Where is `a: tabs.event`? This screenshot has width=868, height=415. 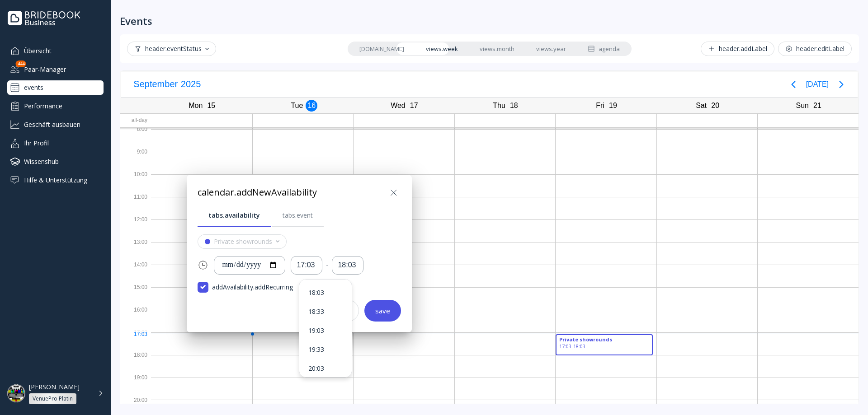
a: tabs.event is located at coordinates (297, 215).